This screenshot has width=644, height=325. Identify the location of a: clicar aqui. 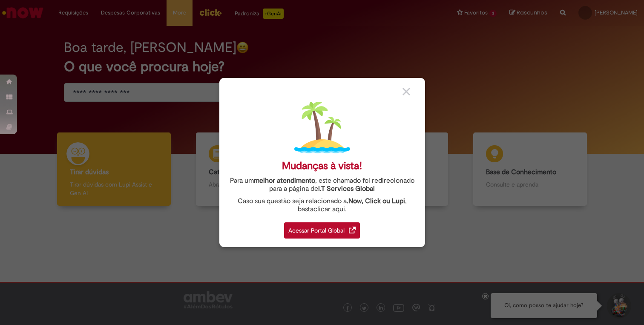
(329, 207).